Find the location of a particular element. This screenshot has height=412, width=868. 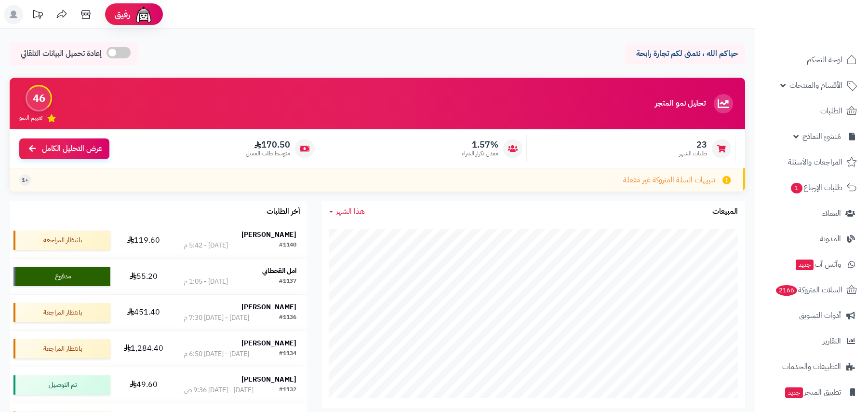

div: تم التوصيل is located at coordinates (62, 385).